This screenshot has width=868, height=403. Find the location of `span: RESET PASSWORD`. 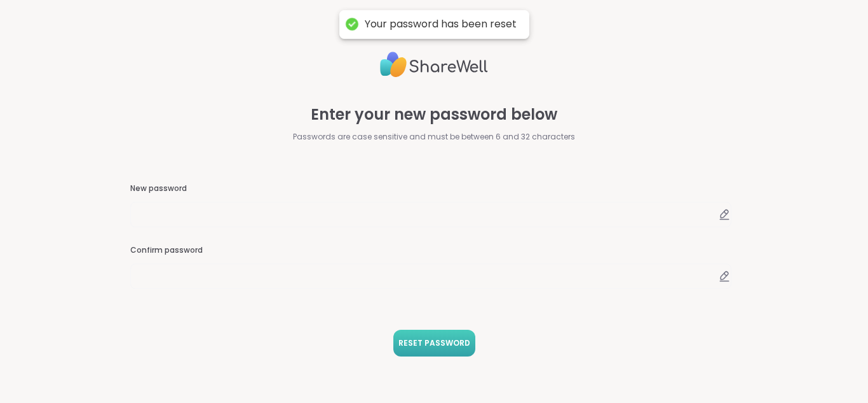

span: RESET PASSWORD is located at coordinates (434, 343).